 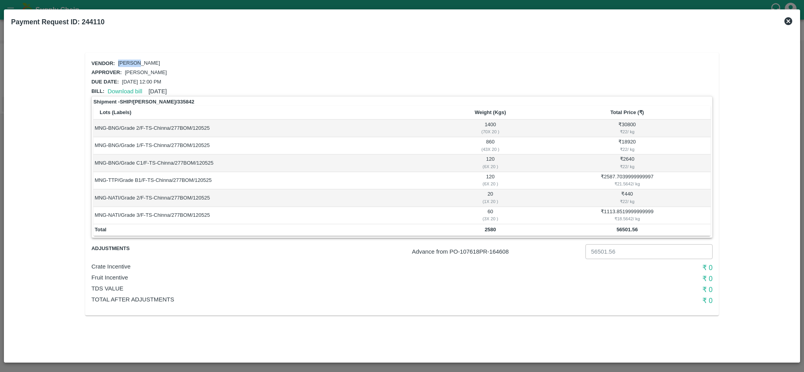 What do you see at coordinates (58, 22) in the screenshot?
I see `b: Payment Request ID: 244110` at bounding box center [58, 22].